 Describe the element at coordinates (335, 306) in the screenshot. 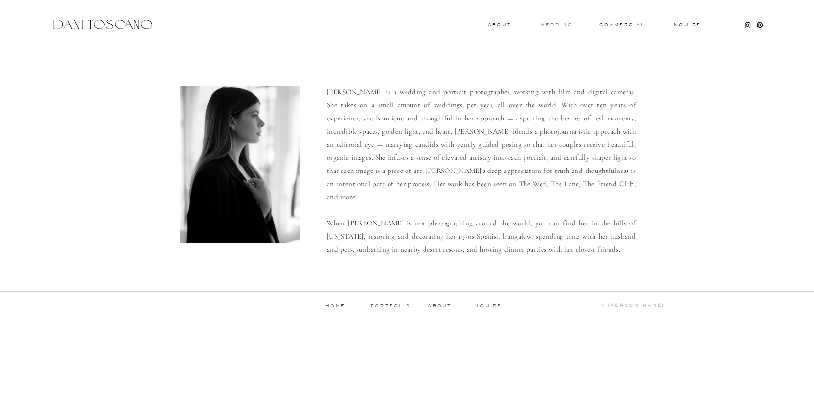

I see `a: home` at that location.